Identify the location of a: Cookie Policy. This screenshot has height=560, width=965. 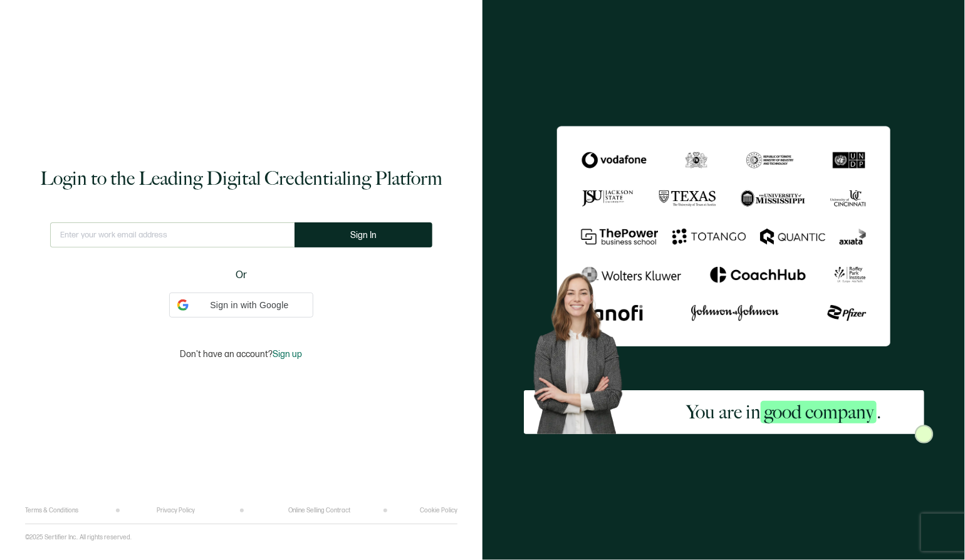
(439, 510).